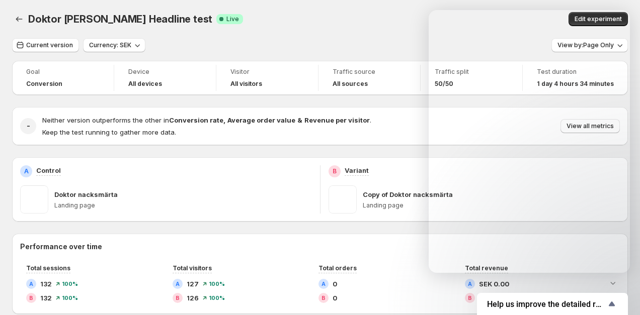  I want to click on img: Copy of Doktor nacksmärta, so click(343, 200).